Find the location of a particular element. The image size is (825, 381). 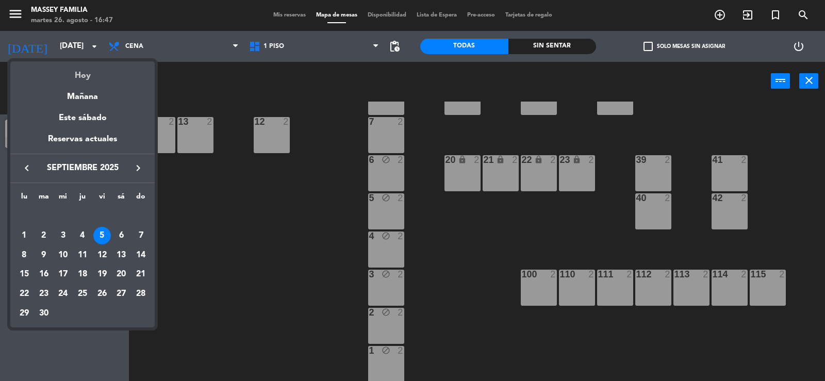

td: SEP. is located at coordinates (82, 216).